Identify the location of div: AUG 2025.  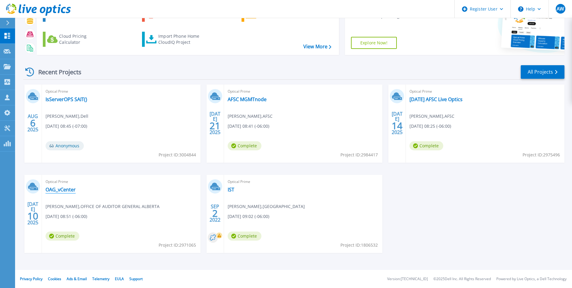
(33, 123).